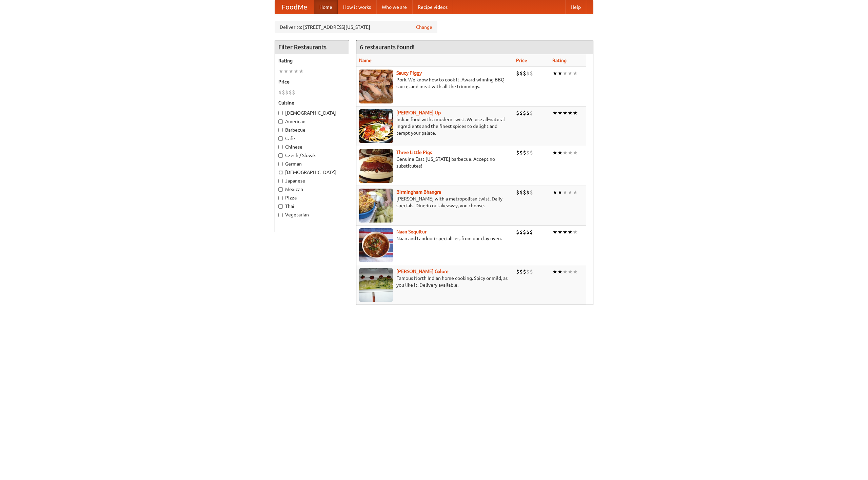 This screenshot has width=868, height=480. Describe the element at coordinates (411, 232) in the screenshot. I see `b: Naan Sequitur` at that location.